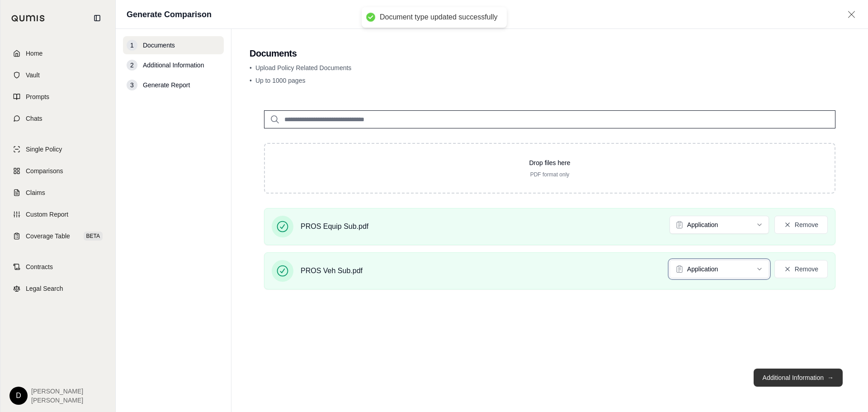 The height and width of the screenshot is (412, 868). Describe the element at coordinates (44, 289) in the screenshot. I see `span: Legal Search` at that location.